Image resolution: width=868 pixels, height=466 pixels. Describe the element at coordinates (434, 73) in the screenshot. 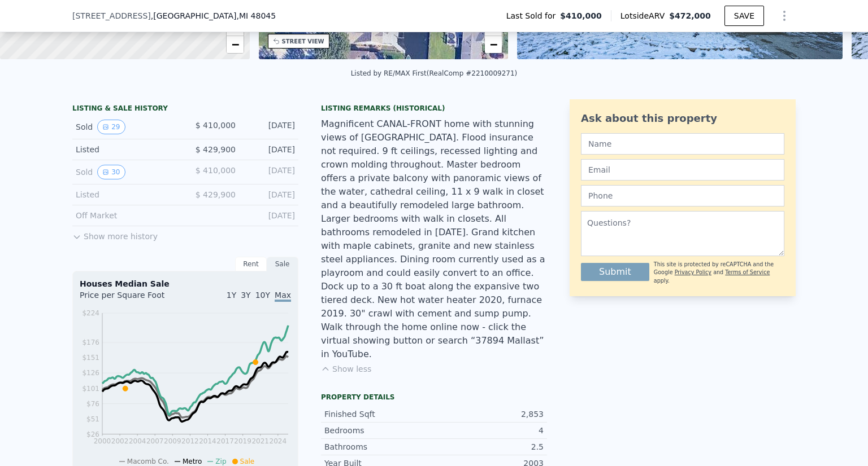

I see `div: Listed by RE/MAX First (RealComp #2210009271)` at that location.